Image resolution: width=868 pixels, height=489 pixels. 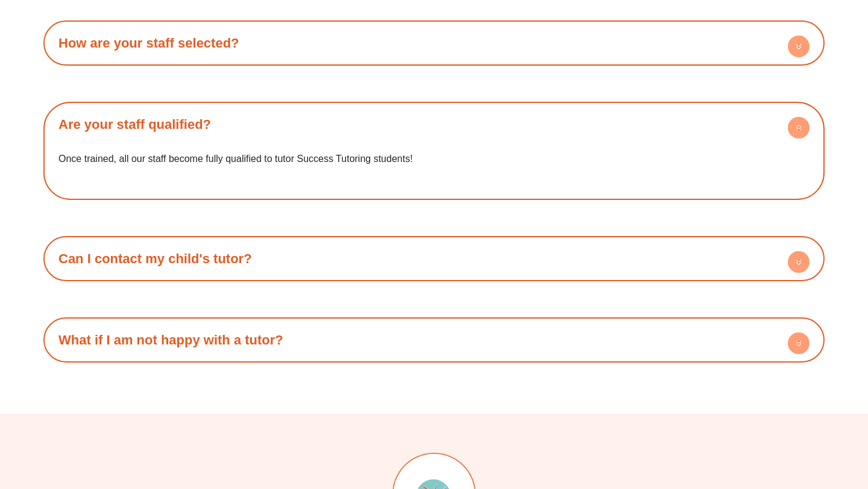 I want to click on h4: Are your staff qualified?, so click(x=434, y=124).